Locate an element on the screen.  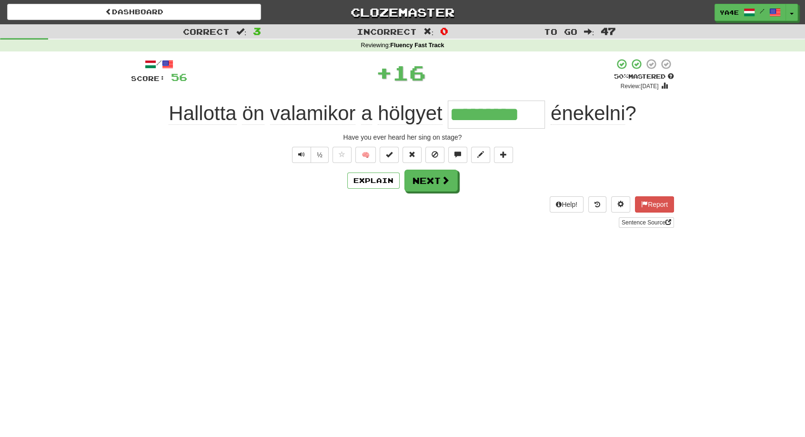
span: 56 is located at coordinates (179, 77).